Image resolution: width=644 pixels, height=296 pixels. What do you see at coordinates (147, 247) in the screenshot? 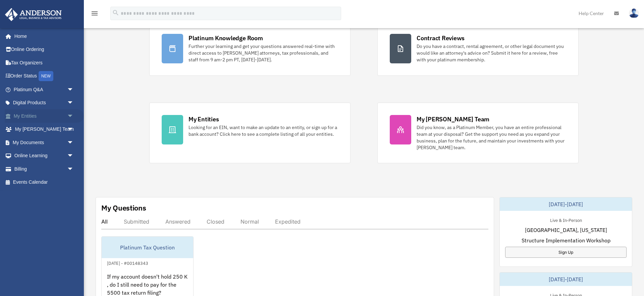
I see `div: Platinum Tax Question` at bounding box center [147, 247].